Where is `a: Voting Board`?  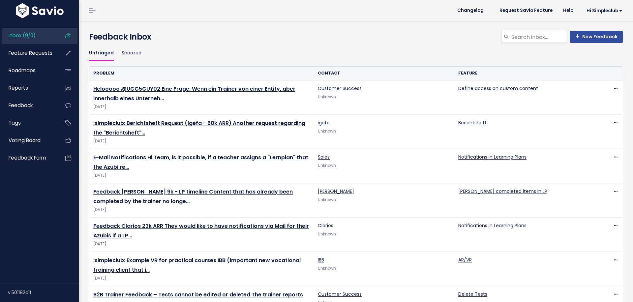 a: Voting Board is located at coordinates (28, 141).